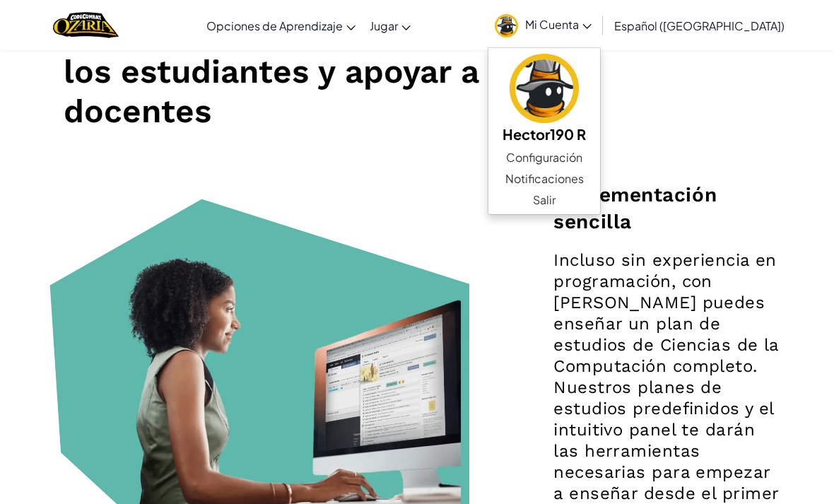 Image resolution: width=834 pixels, height=504 pixels. I want to click on span: Mi Cuenta, so click(559, 24).